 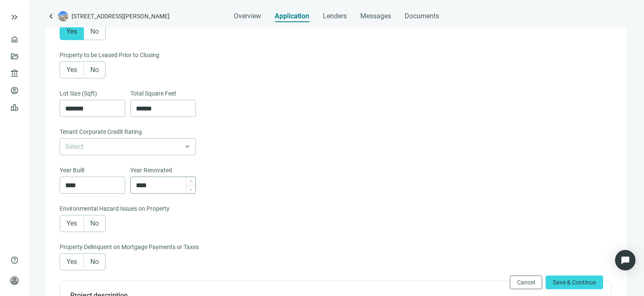 What do you see at coordinates (51, 16) in the screenshot?
I see `a: keyboard_arrow_left` at bounding box center [51, 16].